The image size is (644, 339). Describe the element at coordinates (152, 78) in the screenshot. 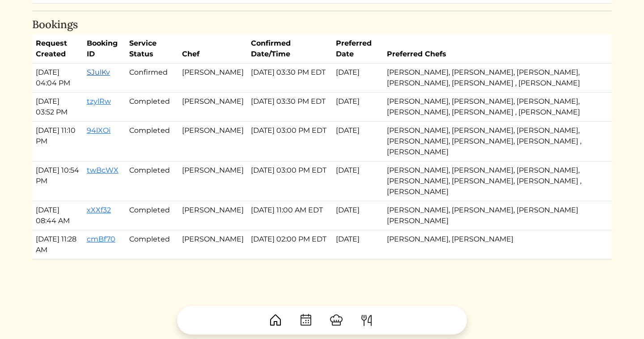

I see `td: Confirmed` at that location.